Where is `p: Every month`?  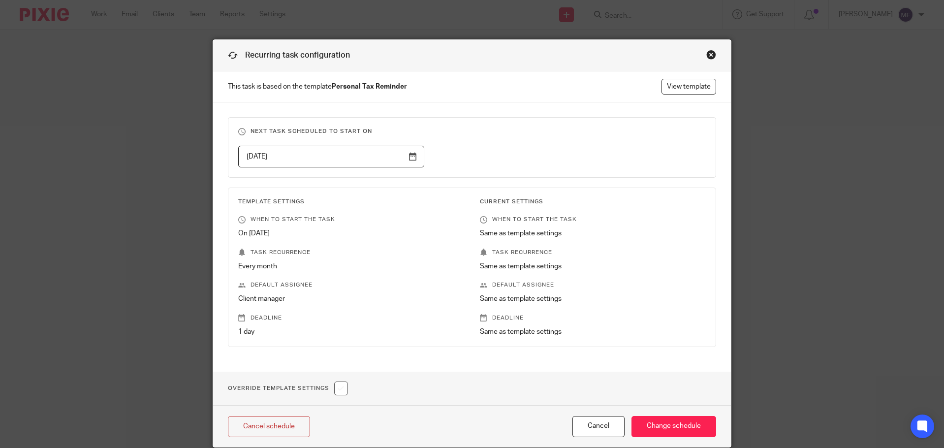
p: Every month is located at coordinates (351, 266).